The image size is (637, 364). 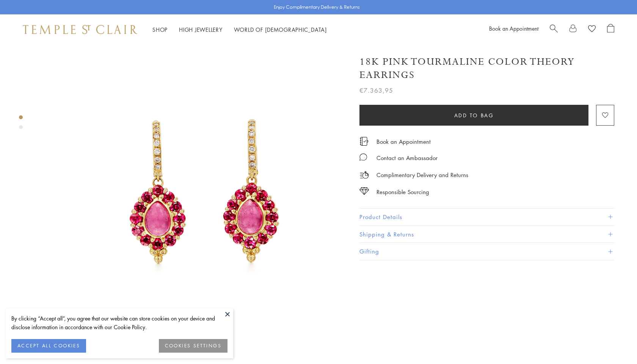 What do you see at coordinates (487, 217) in the screenshot?
I see `button: Product Details` at bounding box center [487, 217].